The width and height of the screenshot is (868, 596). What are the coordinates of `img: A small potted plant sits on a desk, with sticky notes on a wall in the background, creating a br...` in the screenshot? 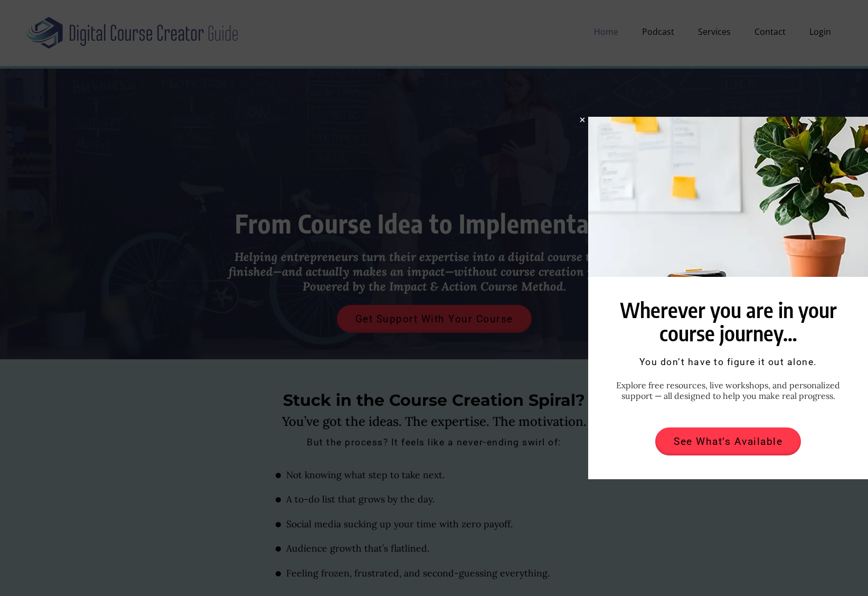 It's located at (728, 197).